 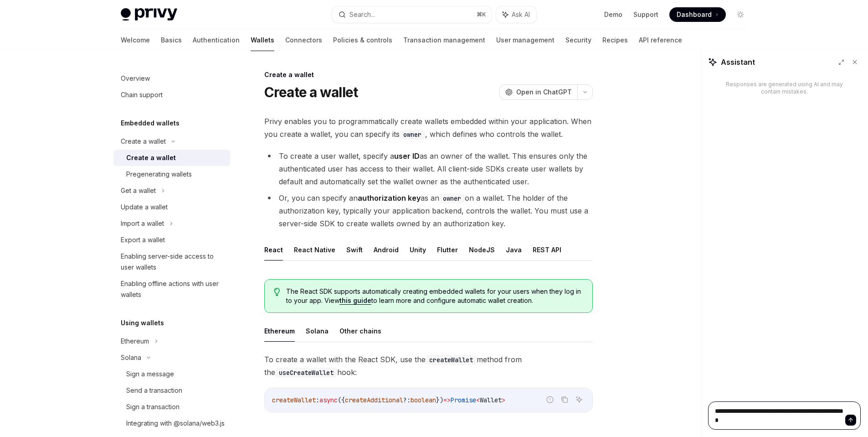 What do you see at coordinates (434, 296) in the screenshot?
I see `span: The React SDK supports automatically creating embedded wallets for your users when they log in to...` at bounding box center [434, 296].